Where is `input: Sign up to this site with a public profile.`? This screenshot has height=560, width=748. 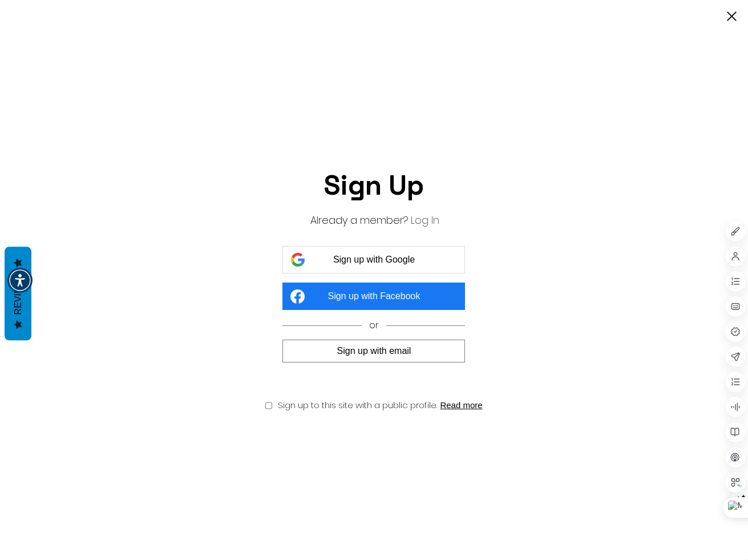 input: Sign up to this site with a public profile. is located at coordinates (269, 405).